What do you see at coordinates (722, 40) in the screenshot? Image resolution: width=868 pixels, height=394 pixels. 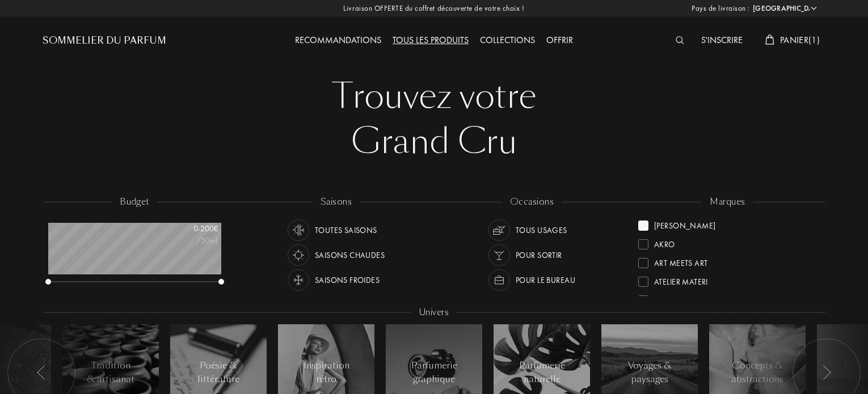 I see `a: S'inscrire` at bounding box center [722, 40].